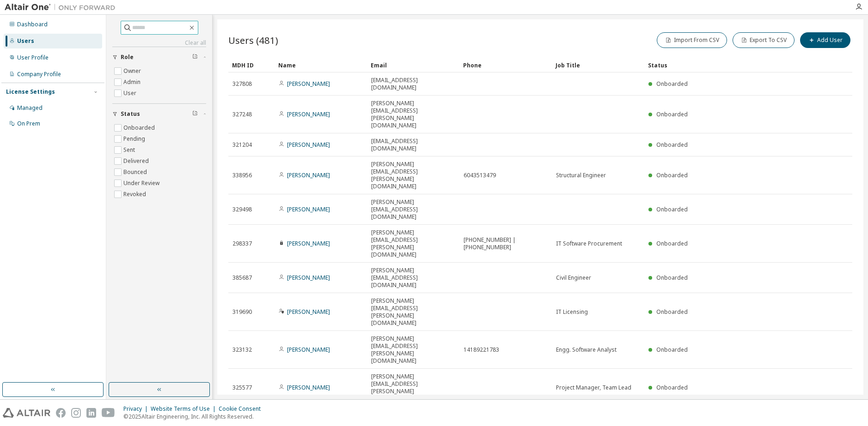 The image size is (868, 426). Describe the element at coordinates (30, 92) in the screenshot. I see `div: License Settings` at that location.